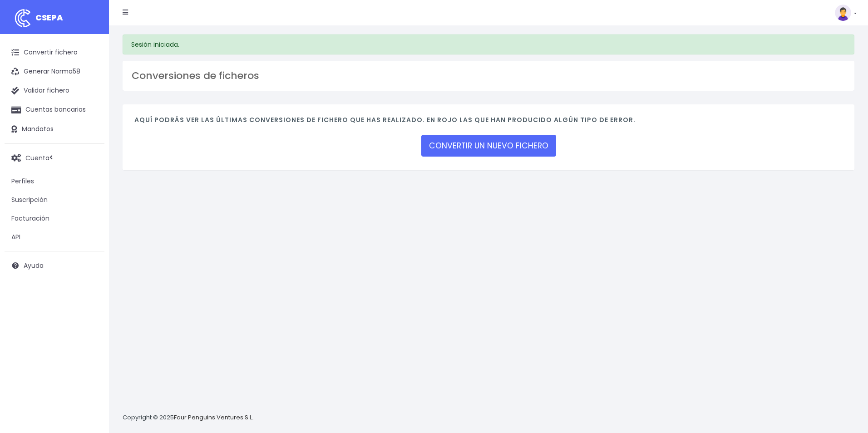 Image resolution: width=868 pixels, height=433 pixels. I want to click on div: Sesión iniciada., so click(489, 44).